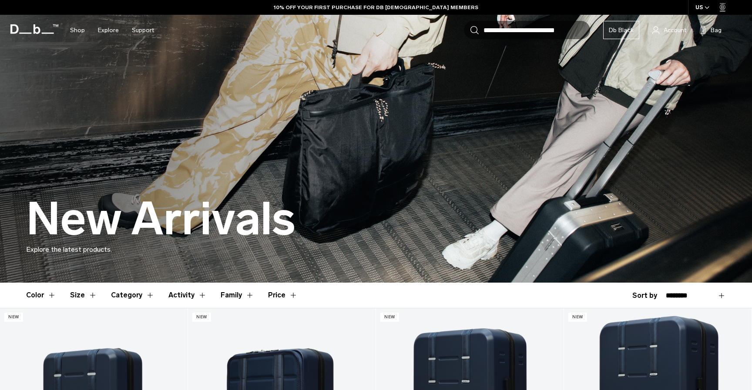 This screenshot has height=390, width=752. I want to click on a: Db Black, so click(621, 30).